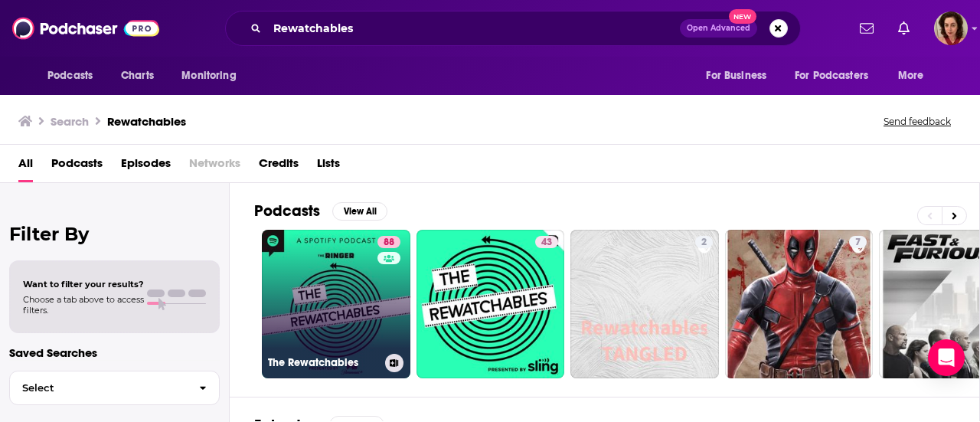 The width and height of the screenshot is (980, 422). Describe the element at coordinates (389, 242) in the screenshot. I see `span: 88` at that location.